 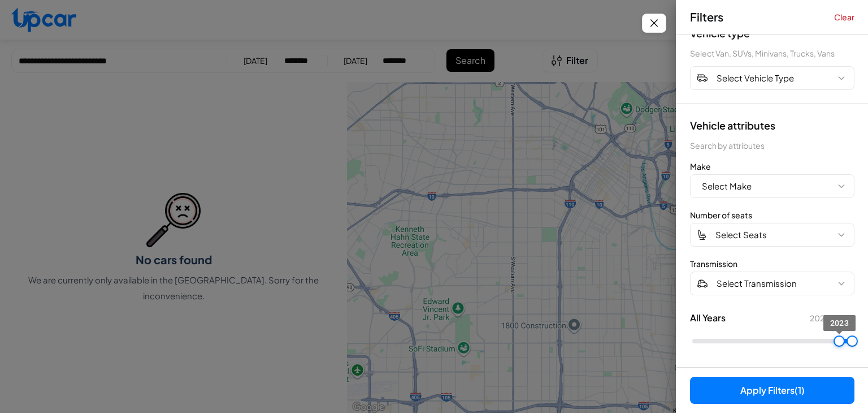 What do you see at coordinates (772, 53) in the screenshot?
I see `div: Select Van, SUVs, Minivans, Trucks, Vans` at bounding box center [772, 53].